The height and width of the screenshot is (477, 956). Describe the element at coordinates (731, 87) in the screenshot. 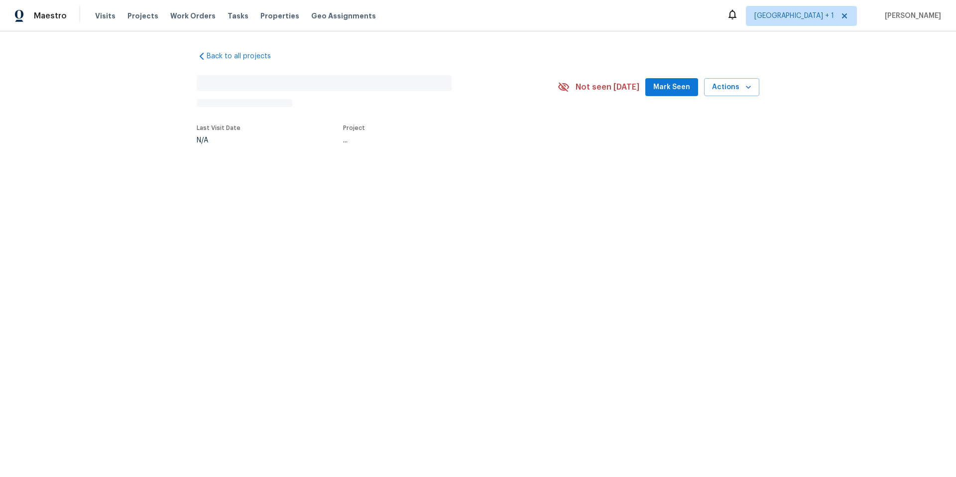

I see `span: Actions` at that location.